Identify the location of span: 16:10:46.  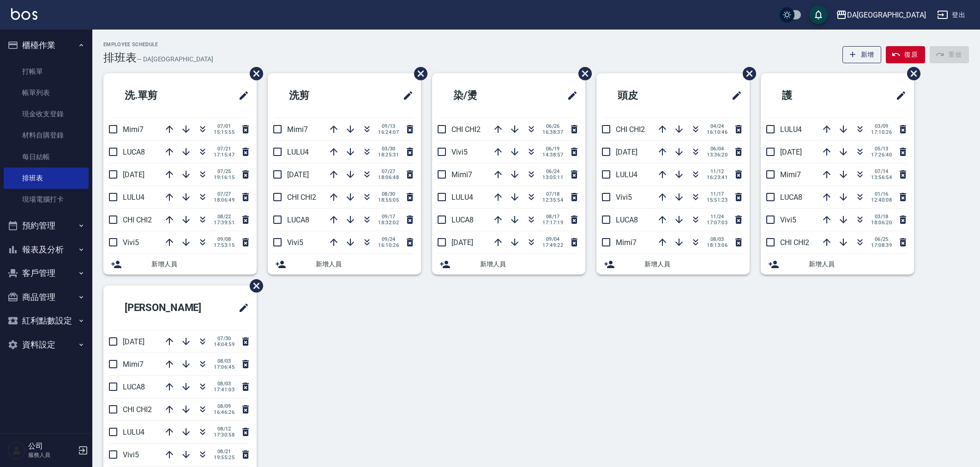
(716, 132).